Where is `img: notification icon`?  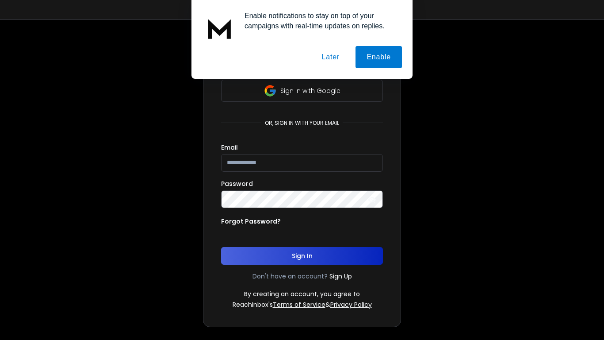
img: notification icon is located at coordinates (220, 28).